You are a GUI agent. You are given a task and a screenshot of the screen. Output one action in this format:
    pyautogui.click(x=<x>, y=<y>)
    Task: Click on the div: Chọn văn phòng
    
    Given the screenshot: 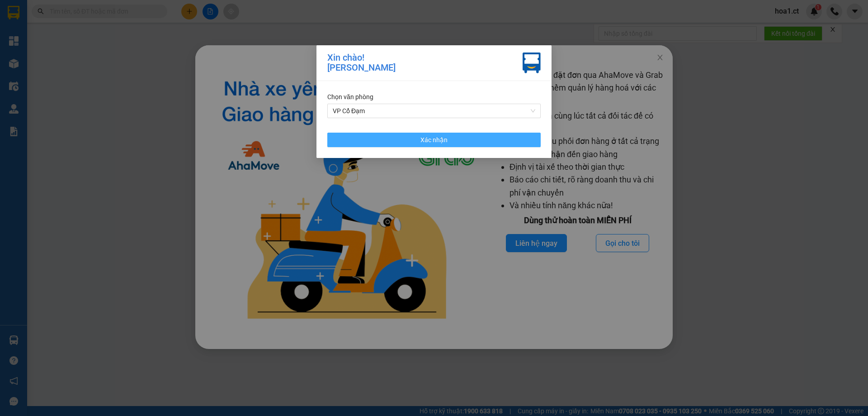 What is the action you would take?
    pyautogui.click(x=434, y=97)
    